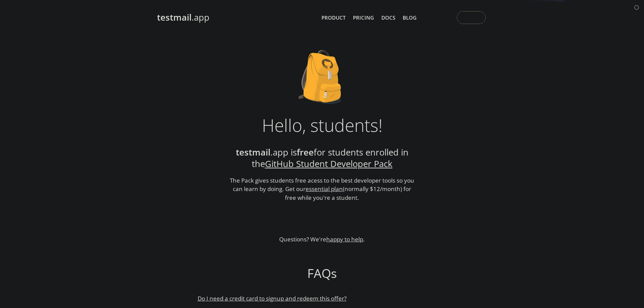  What do you see at coordinates (324, 189) in the screenshot?
I see `a: essential plan` at bounding box center [324, 189].